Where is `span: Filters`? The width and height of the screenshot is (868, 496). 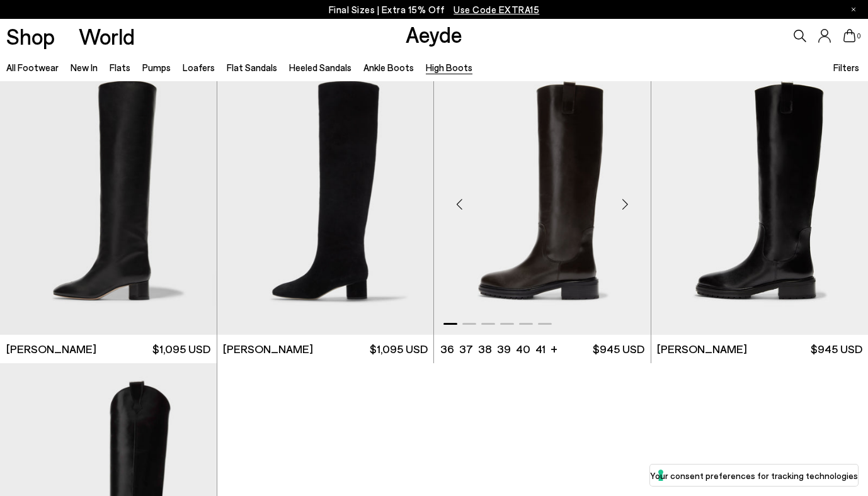 span: Filters is located at coordinates (846, 67).